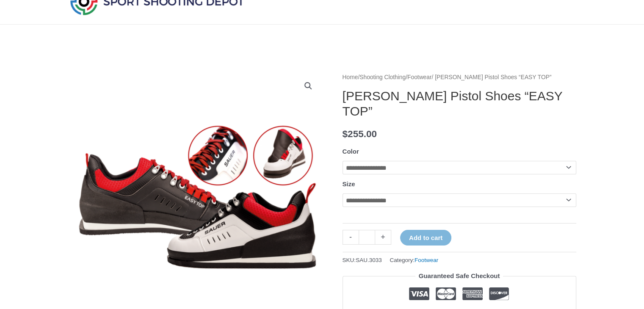 This screenshot has width=644, height=309. What do you see at coordinates (351, 151) in the screenshot?
I see `label: Color` at bounding box center [351, 151].